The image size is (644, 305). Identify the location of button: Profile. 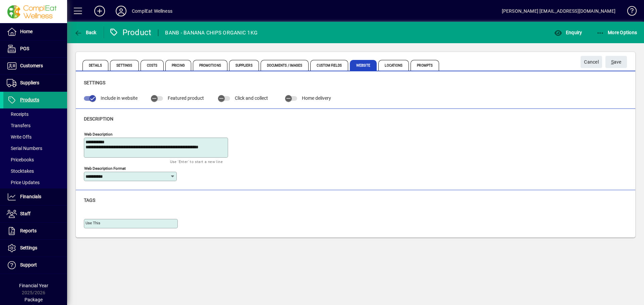
(121, 11).